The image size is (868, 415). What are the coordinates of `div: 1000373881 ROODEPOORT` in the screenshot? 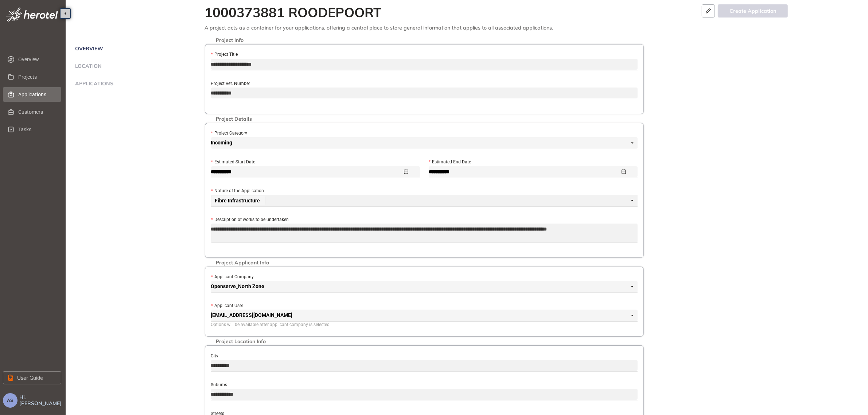 It's located at (293, 12).